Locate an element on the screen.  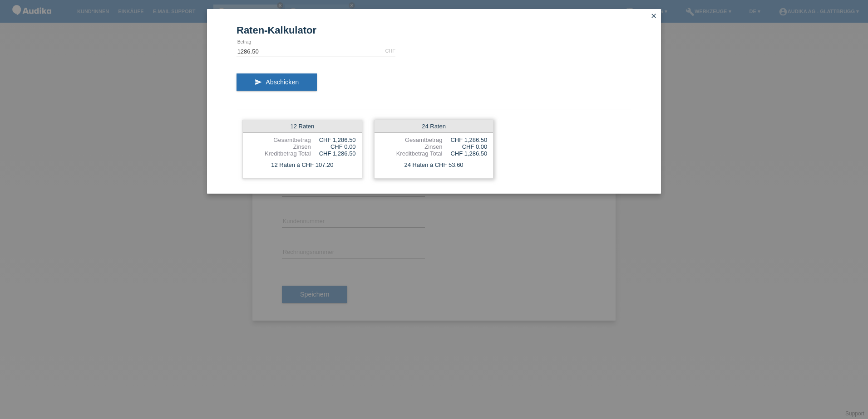
div: 24 Raten à CHF 53.60 is located at coordinates (434, 165).